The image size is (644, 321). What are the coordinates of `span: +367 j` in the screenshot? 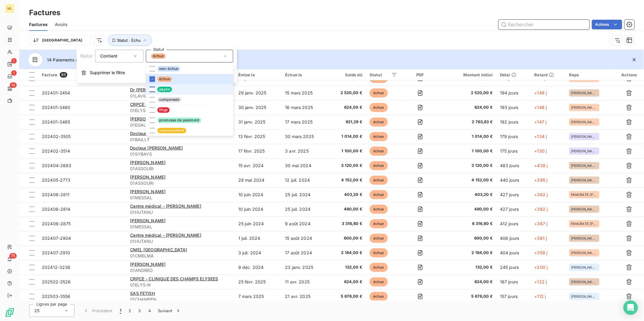 It's located at (541, 224).